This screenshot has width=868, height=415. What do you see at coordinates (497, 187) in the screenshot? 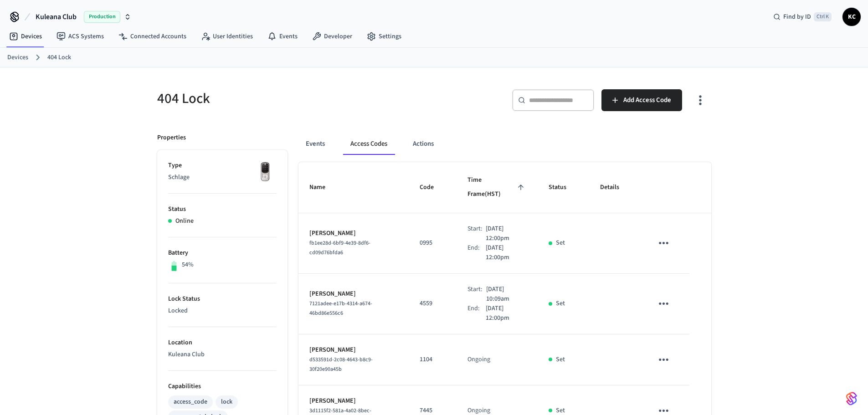
I see `span: Time Frame(HST)` at bounding box center [497, 187].